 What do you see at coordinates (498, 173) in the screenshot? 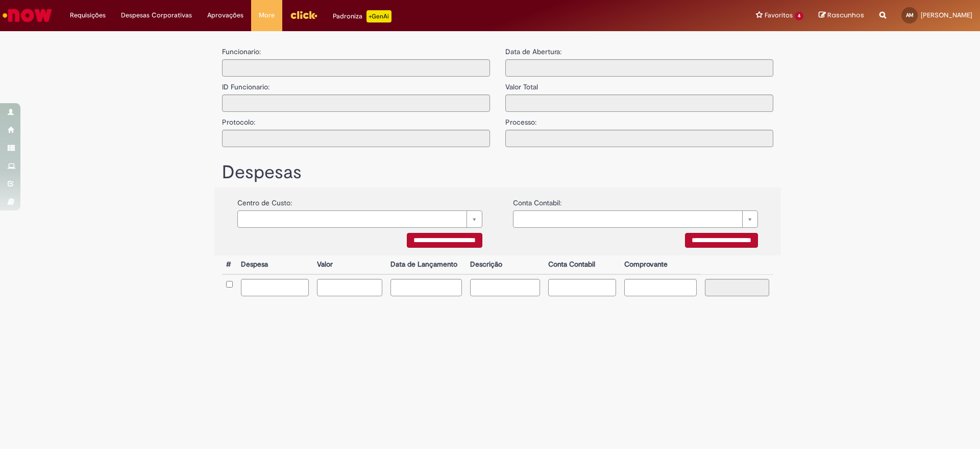
I see `h1: Despesas` at bounding box center [498, 173].